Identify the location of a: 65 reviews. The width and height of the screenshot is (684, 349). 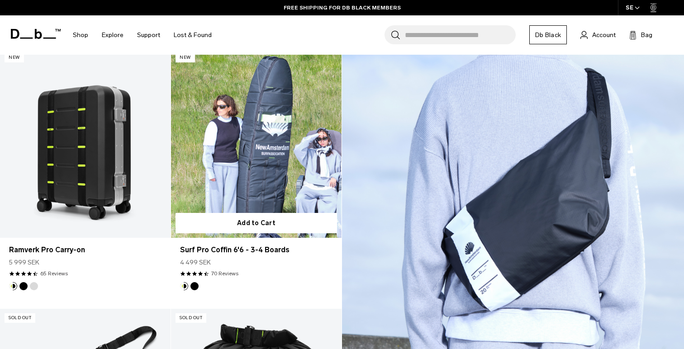
(54, 274).